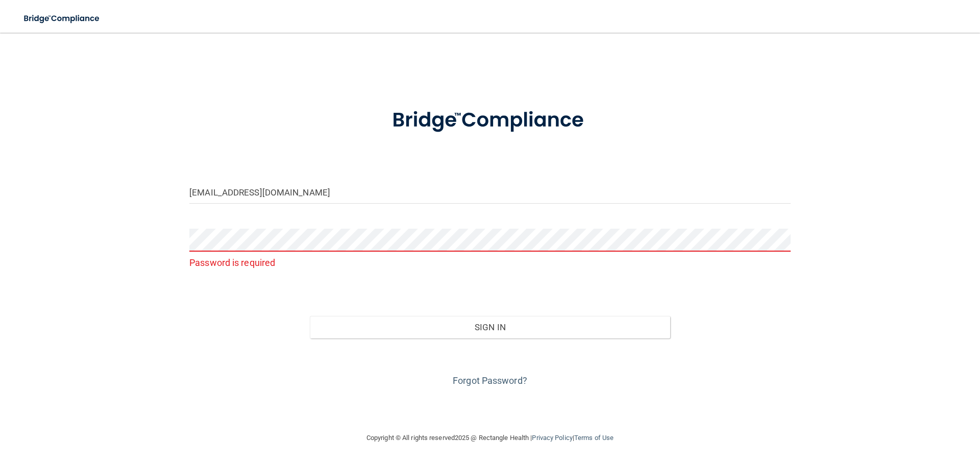 This screenshot has width=980, height=465. Describe the element at coordinates (551, 438) in the screenshot. I see `a: Privacy Policy` at that location.